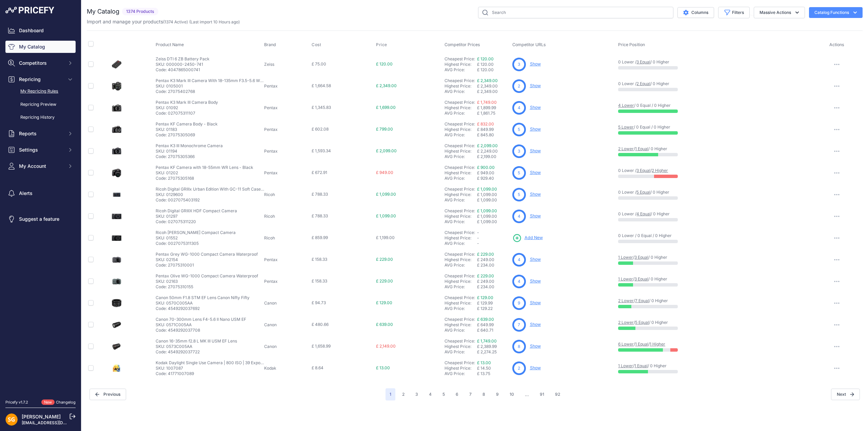  What do you see at coordinates (287, 65) in the screenshot?
I see `p: Zeiss` at bounding box center [287, 65].